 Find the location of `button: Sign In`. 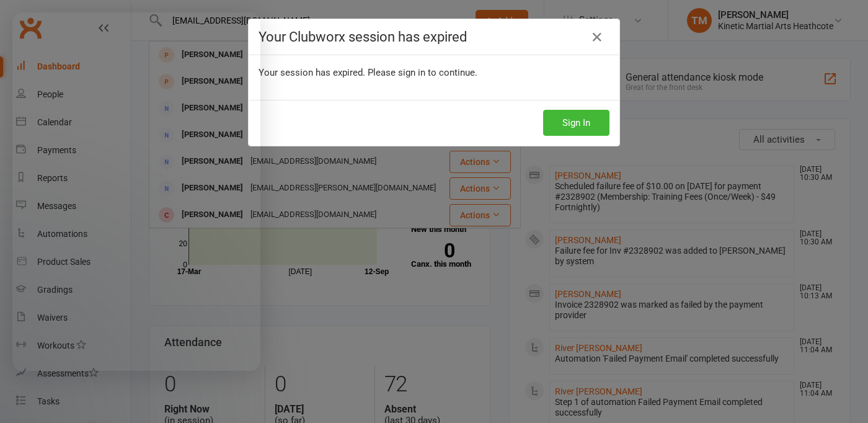

button: Sign In is located at coordinates (576, 123).